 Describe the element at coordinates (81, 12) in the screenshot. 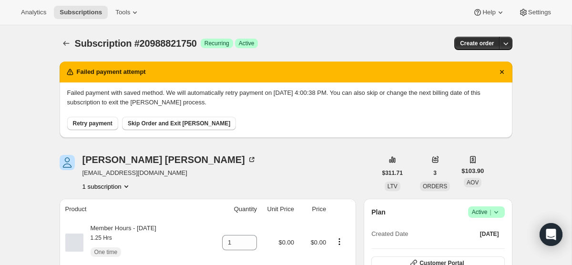

I see `span: Subscriptions` at that location.